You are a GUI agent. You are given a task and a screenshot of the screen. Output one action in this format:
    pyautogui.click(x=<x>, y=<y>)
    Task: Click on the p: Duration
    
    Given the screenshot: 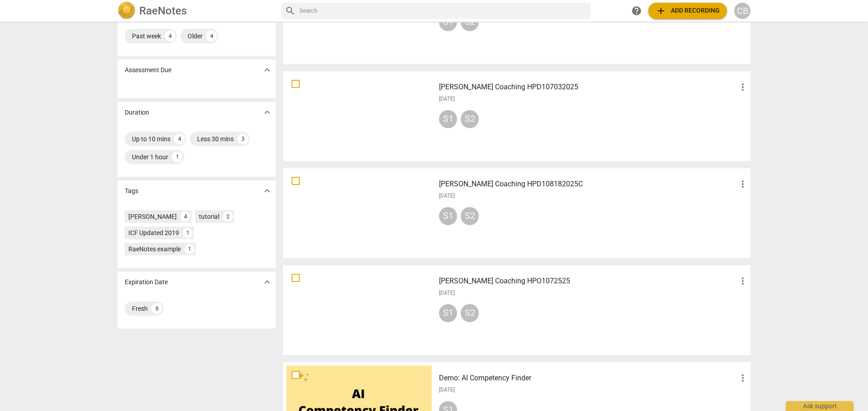 What is the action you would take?
    pyautogui.click(x=137, y=112)
    